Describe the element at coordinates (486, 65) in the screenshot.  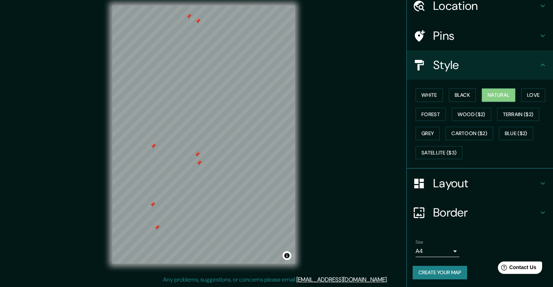
I see `h4: Style` at that location.